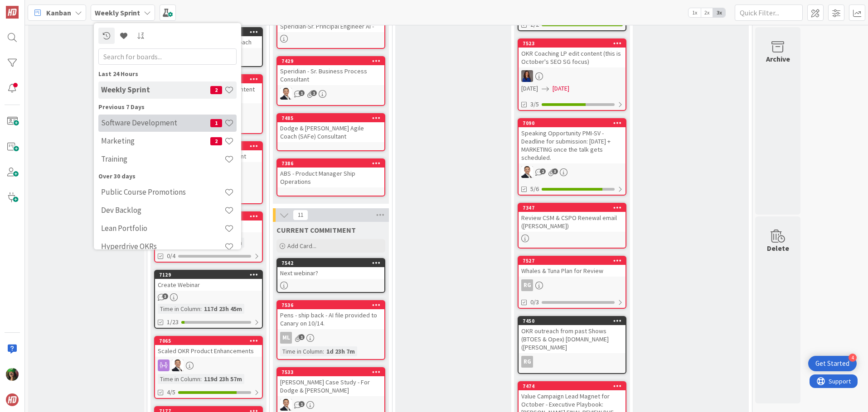  Describe the element at coordinates (333, 61) in the screenshot. I see `div: 7429` at that location.